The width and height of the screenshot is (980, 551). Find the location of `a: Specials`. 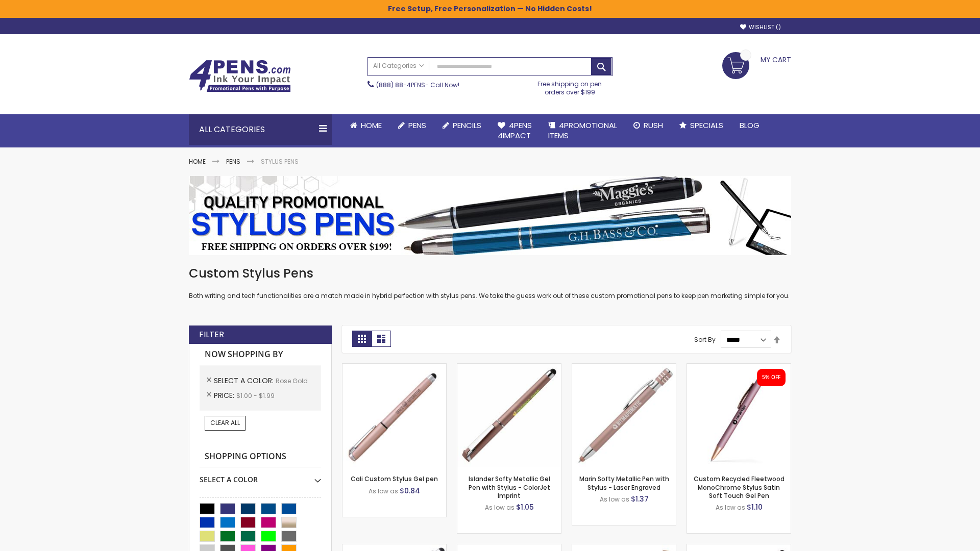

a: Specials is located at coordinates (702, 126).